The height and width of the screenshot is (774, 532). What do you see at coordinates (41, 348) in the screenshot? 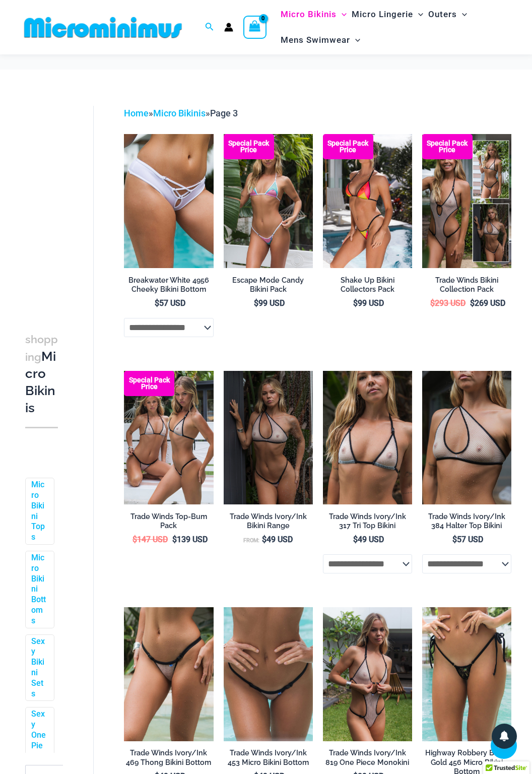
I see `span: shopping` at bounding box center [41, 348].